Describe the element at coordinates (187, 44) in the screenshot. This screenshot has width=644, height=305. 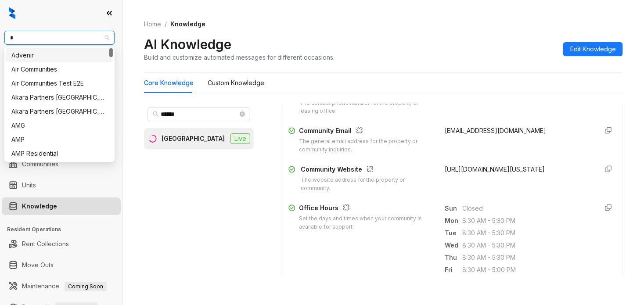
I see `h2: AI Knowledge` at that location.